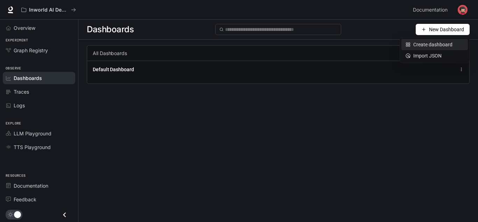 Image resolution: width=478 pixels, height=222 pixels. What do you see at coordinates (443, 29) in the screenshot?
I see `button: New Dashboard` at bounding box center [443, 29].